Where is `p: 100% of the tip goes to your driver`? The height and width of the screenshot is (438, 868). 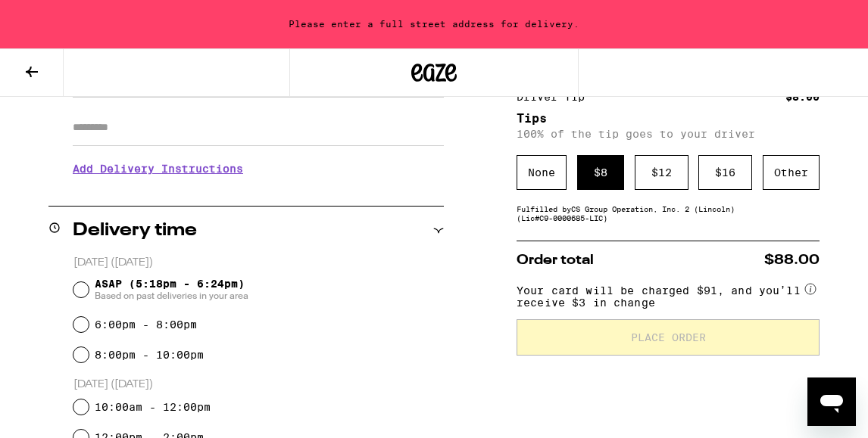 p: 100% of the tip goes to your driver is located at coordinates (668, 134).